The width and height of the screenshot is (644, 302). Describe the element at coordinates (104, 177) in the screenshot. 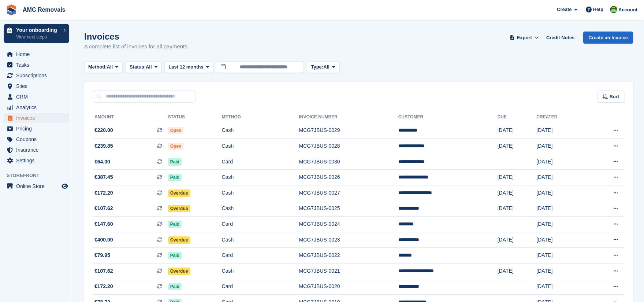

I see `span: €387.45` at that location.